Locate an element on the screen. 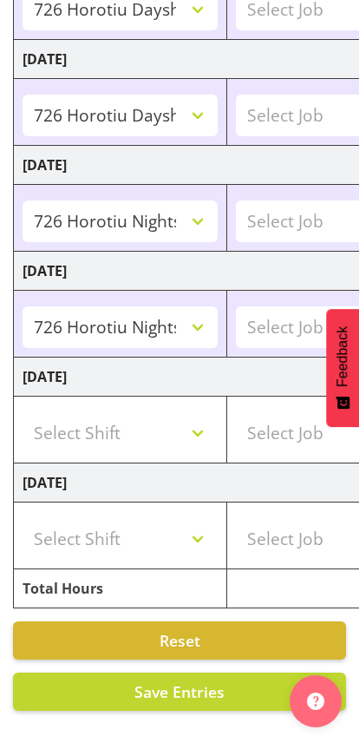 The height and width of the screenshot is (736, 359). span: Save Entries is located at coordinates (180, 692).